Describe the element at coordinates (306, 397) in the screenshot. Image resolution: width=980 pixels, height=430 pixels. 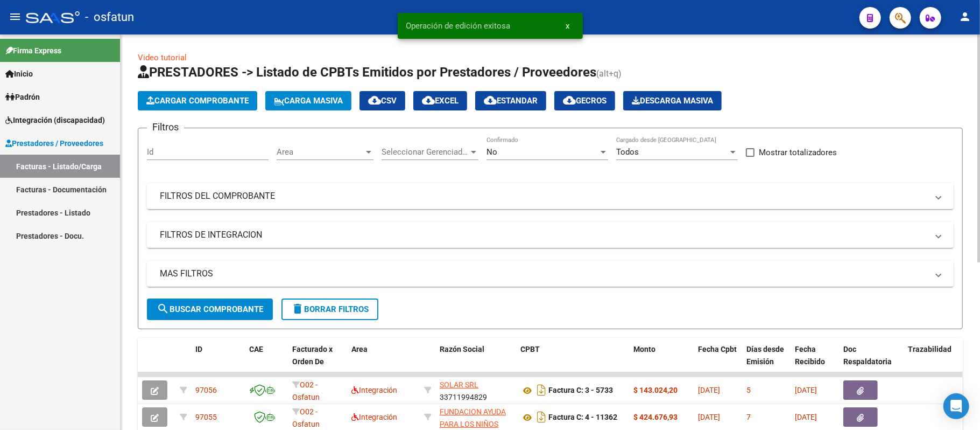
I see `span: O02 - Osfatun Propio` at that location.